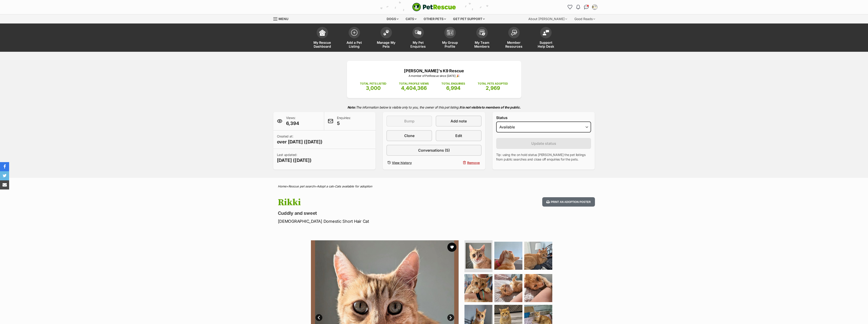 The height and width of the screenshot is (324, 868). I want to click on span: My Pet Enquiries, so click(418, 44).